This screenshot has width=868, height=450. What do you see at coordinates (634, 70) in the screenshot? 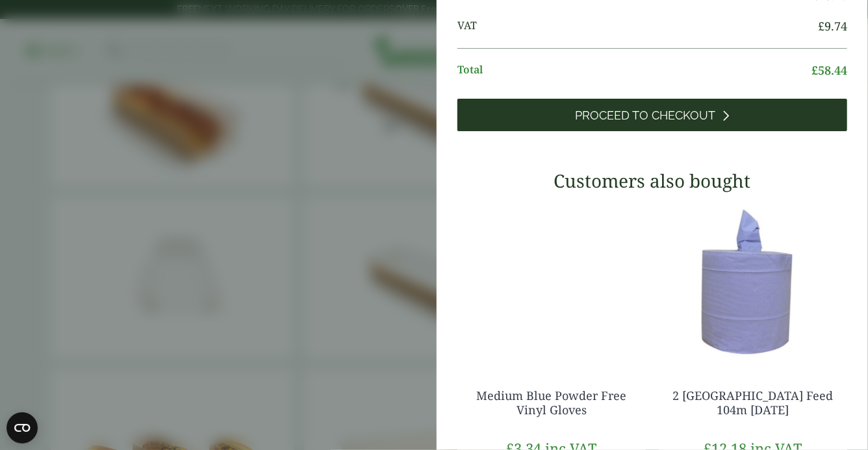
I see `span: Total` at bounding box center [634, 70].